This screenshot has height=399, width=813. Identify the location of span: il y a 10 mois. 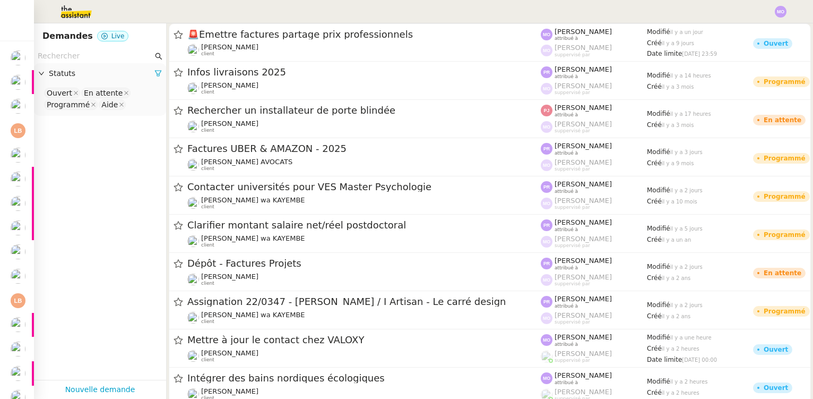
(679, 201).